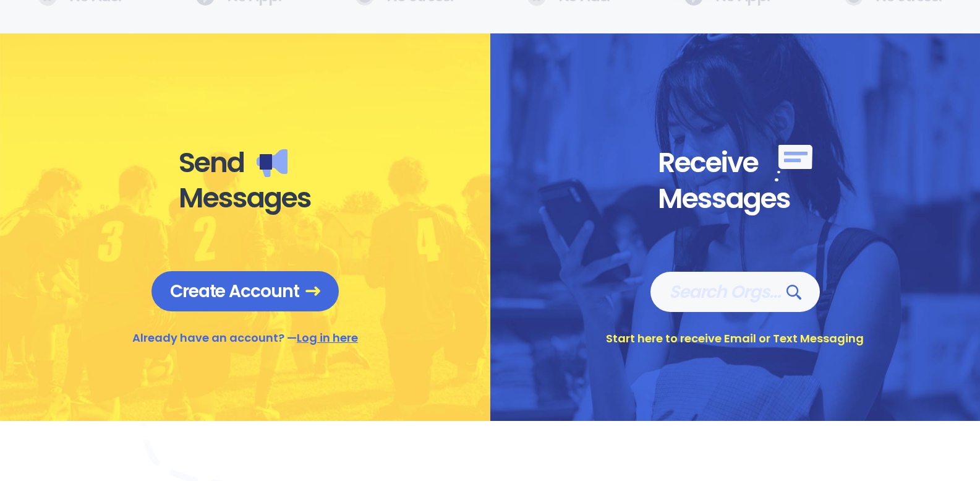 This screenshot has height=481, width=980. Describe the element at coordinates (245, 338) in the screenshot. I see `div: Already have an account? —` at that location.